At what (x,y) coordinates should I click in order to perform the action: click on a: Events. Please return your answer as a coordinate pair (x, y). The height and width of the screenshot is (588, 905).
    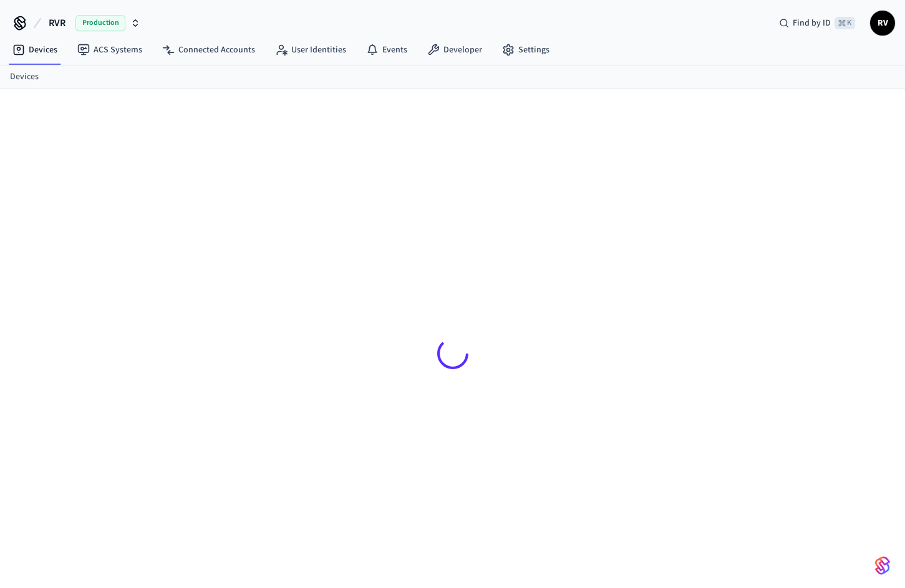
    Looking at the image, I should click on (387, 50).